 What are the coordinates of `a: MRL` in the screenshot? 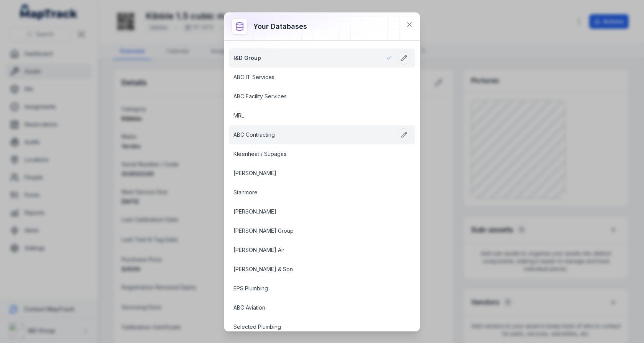 It's located at (312, 115).